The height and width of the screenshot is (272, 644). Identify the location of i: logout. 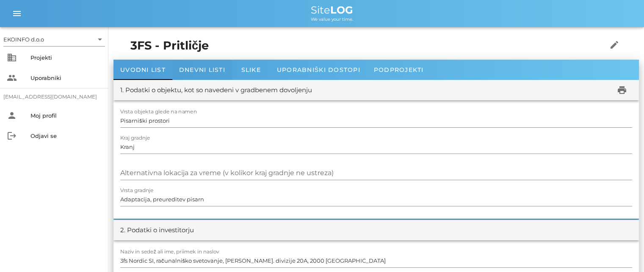
(12, 136).